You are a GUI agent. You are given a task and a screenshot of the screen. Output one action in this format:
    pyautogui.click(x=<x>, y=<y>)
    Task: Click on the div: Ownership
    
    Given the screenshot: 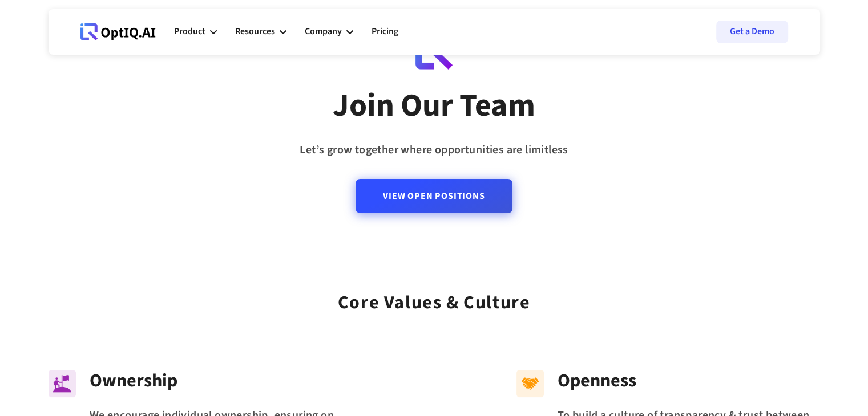 What is the action you would take?
    pyautogui.click(x=221, y=380)
    